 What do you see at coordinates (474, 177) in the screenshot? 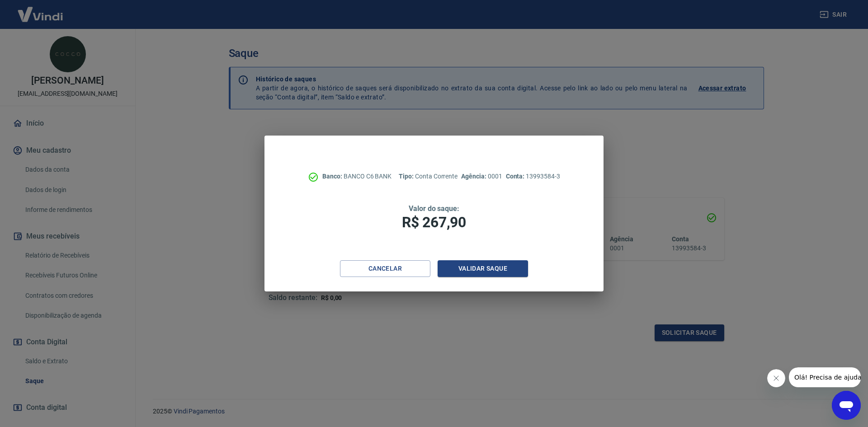
I see `span: Agência:` at bounding box center [474, 177].